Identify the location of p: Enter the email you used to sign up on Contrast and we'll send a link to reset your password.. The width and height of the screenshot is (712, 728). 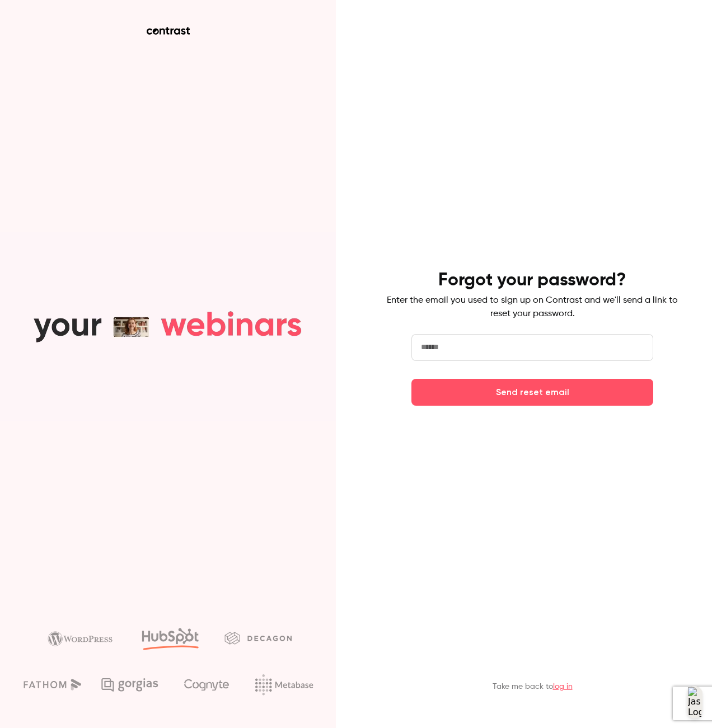
(532, 307).